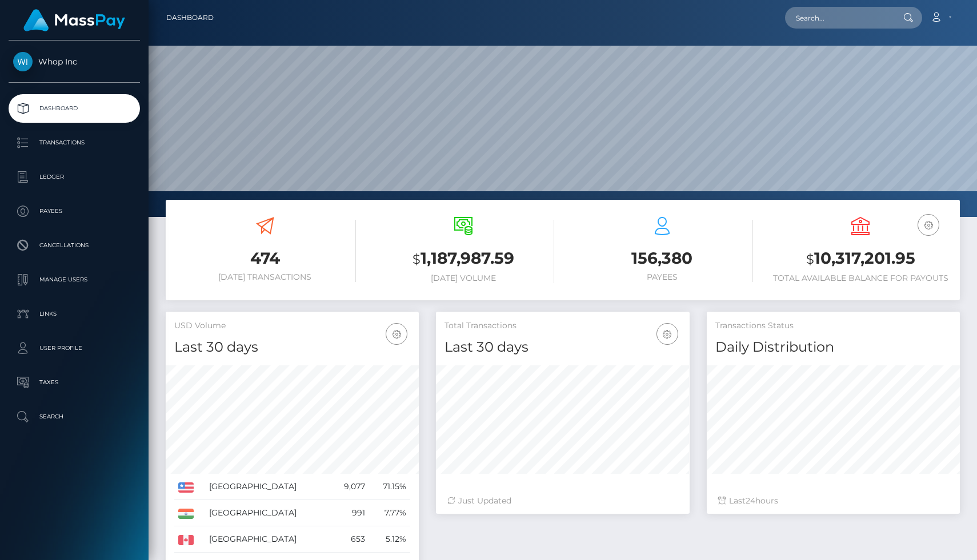  I want to click on h3: 156,380, so click(662, 258).